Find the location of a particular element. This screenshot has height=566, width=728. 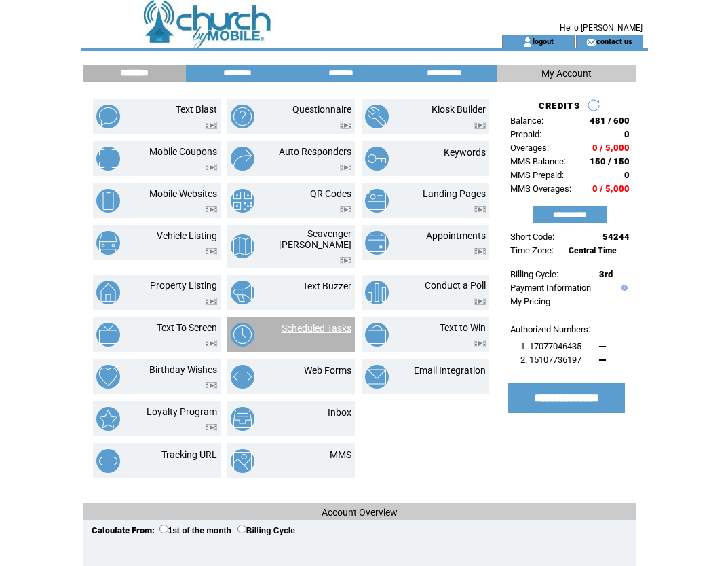

span: 54244 is located at coordinates (617, 236).